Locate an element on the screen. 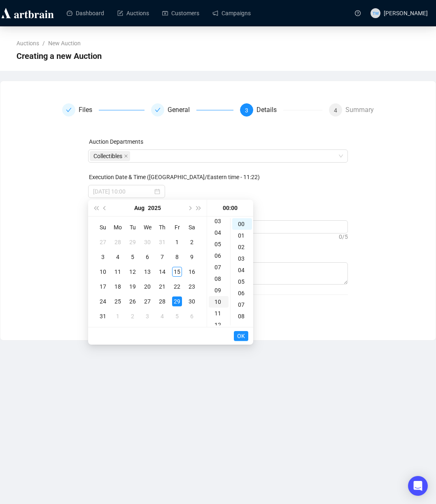 The image size is (436, 504). td: 2025-09-01 is located at coordinates (118, 316).